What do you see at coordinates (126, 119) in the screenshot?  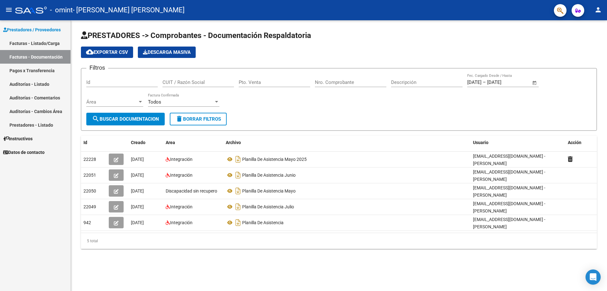 I see `span: Buscar Documentacion` at bounding box center [126, 119].